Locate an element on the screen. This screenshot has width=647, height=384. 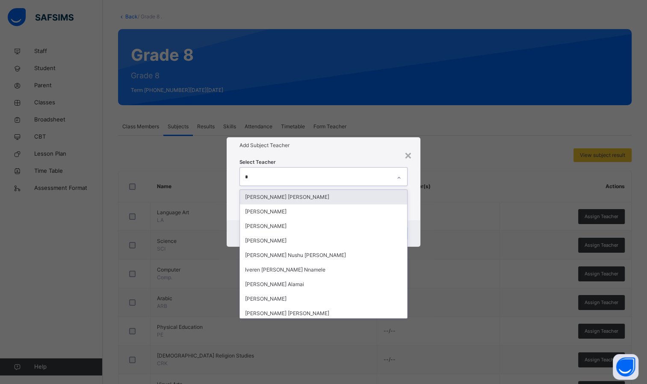
span: Select Teacher is located at coordinates (257, 162).